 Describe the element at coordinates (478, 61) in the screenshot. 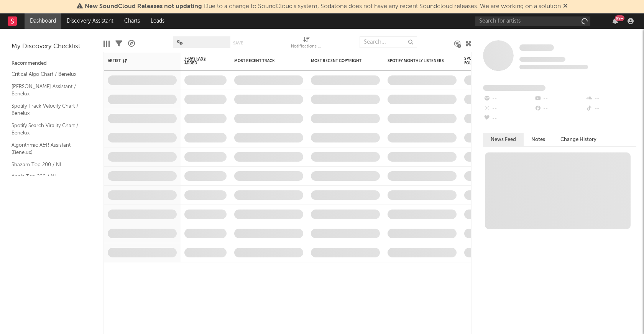

I see `div: Spotify Followers` at that location.